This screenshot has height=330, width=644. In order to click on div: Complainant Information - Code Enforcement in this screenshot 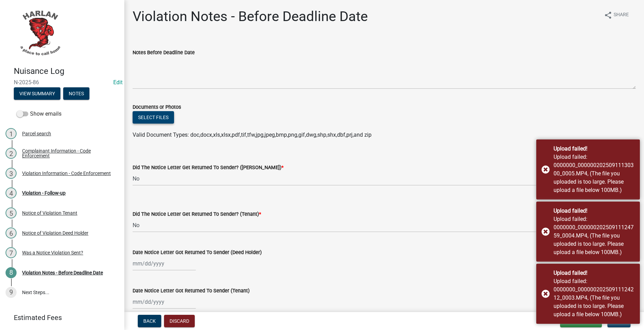, I will do `click(68, 153)`.